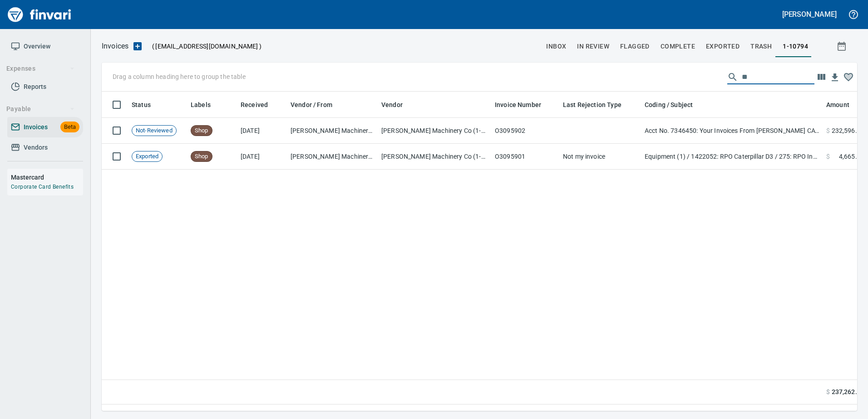  I want to click on span: Overview, so click(37, 46).